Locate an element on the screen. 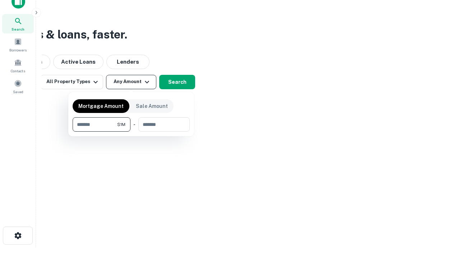 The image size is (460, 259). span: $1M is located at coordinates (121, 124).